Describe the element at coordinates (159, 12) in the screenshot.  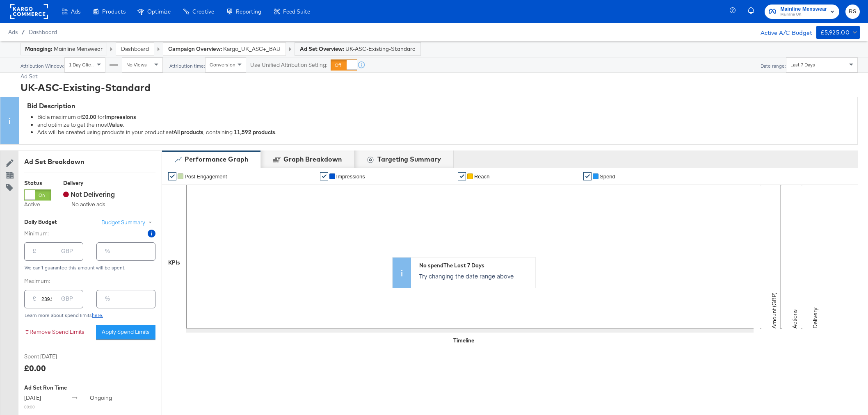
I see `span: Optimize` at that location.